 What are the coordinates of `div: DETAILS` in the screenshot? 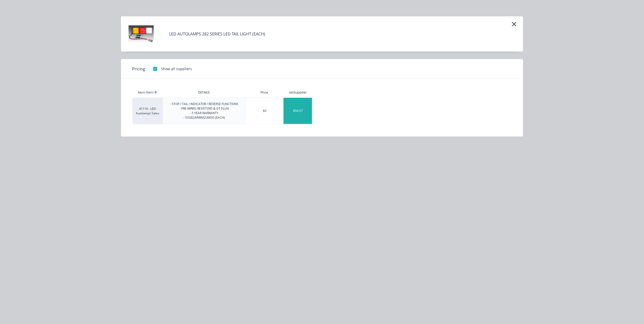 It's located at (204, 93).